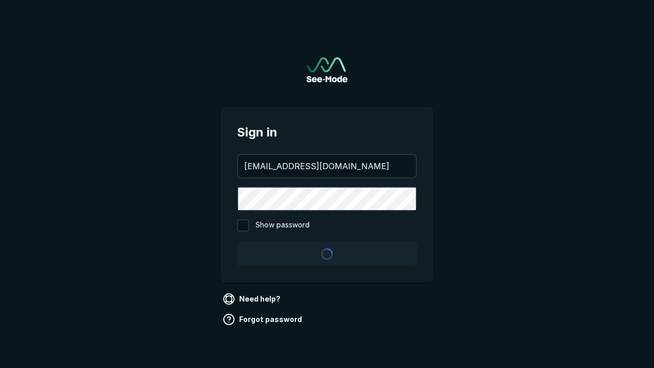  I want to click on img: See-Mode Logo, so click(327, 70).